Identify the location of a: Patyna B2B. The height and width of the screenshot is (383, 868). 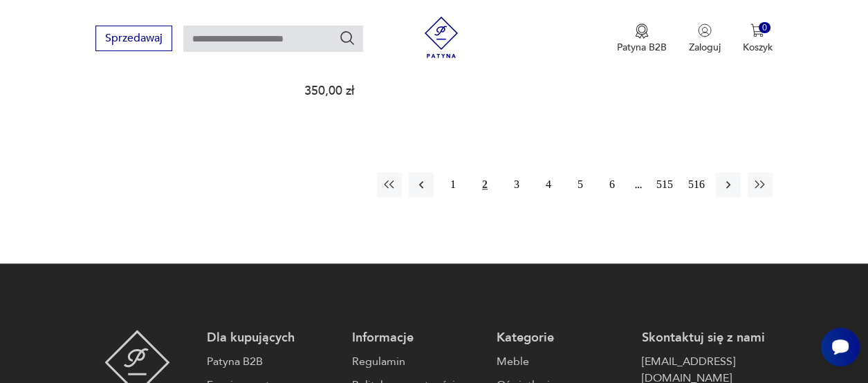
(271, 361).